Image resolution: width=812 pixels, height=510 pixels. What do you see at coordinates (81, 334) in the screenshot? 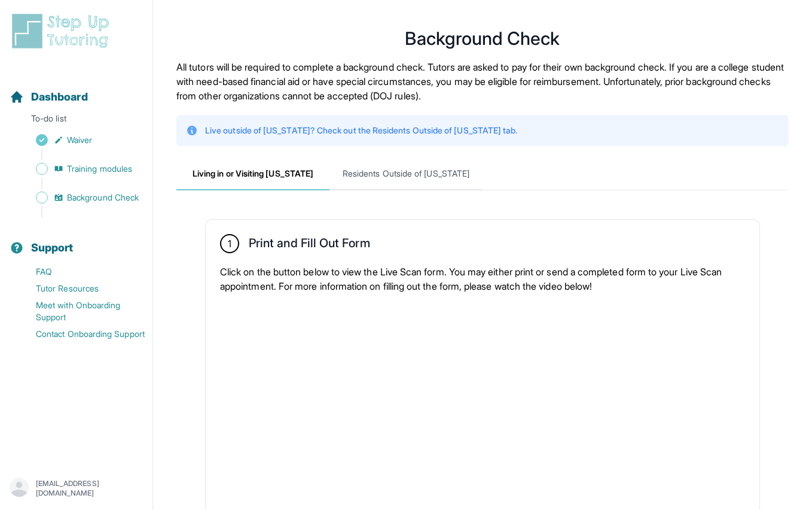
I see `a: Contact Onboarding Support` at bounding box center [81, 334].